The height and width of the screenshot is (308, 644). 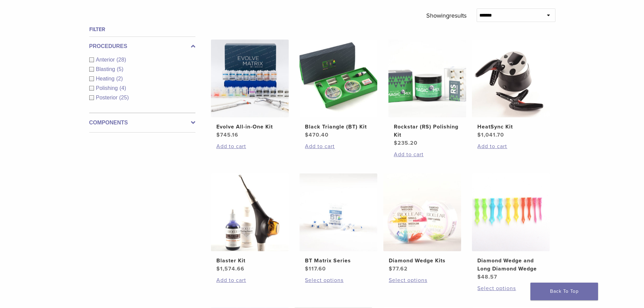 I want to click on h2: Blaster Kit, so click(x=250, y=261).